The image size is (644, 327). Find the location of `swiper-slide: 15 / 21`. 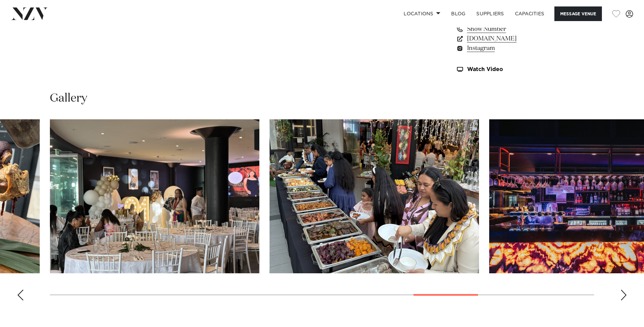

swiper-slide: 15 / 21 is located at coordinates (154, 196).